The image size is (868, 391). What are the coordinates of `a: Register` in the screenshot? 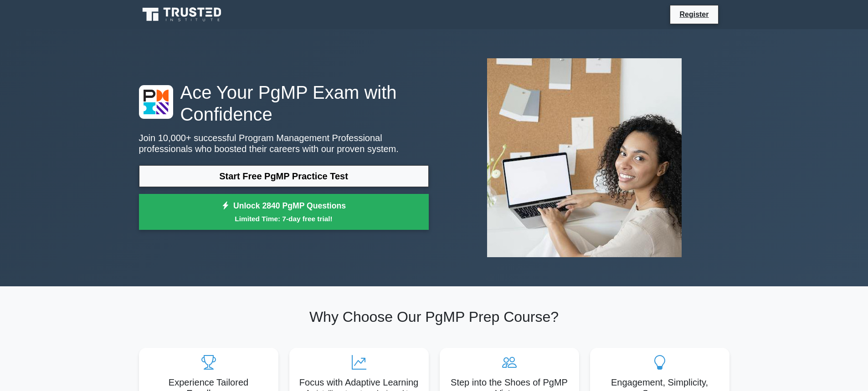 It's located at (694, 14).